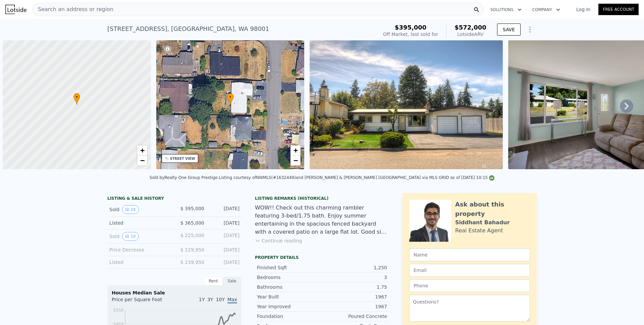 This screenshot has height=325, width=644. Describe the element at coordinates (174, 293) in the screenshot. I see `div: Houses Median Sale` at that location.